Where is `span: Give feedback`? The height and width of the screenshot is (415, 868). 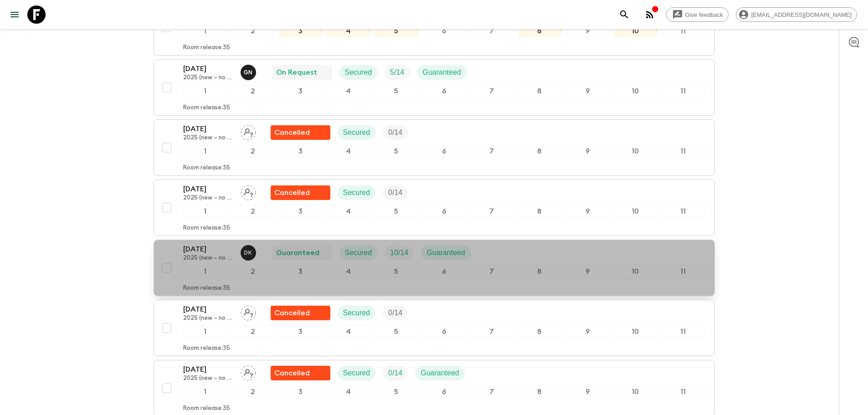
span: Give feedback is located at coordinates (704, 14).